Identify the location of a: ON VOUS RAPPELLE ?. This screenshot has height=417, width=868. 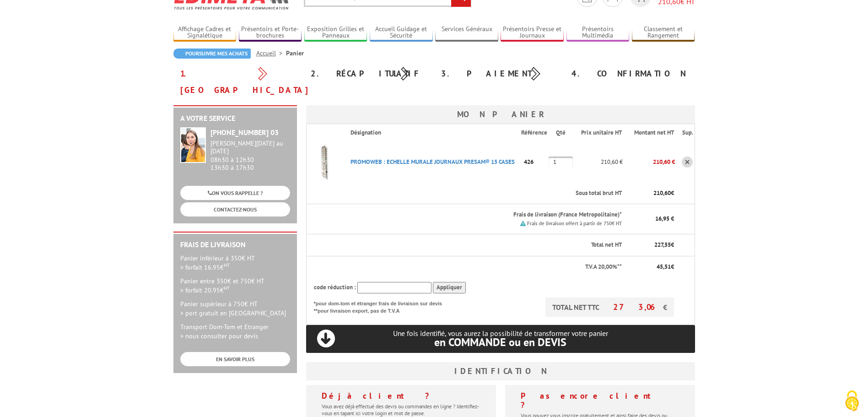
(235, 192).